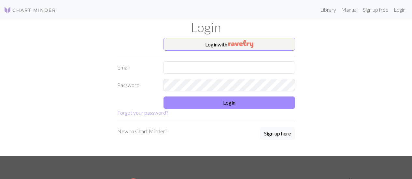 The image size is (412, 179). What do you see at coordinates (206, 27) in the screenshot?
I see `h1: Login` at bounding box center [206, 27].